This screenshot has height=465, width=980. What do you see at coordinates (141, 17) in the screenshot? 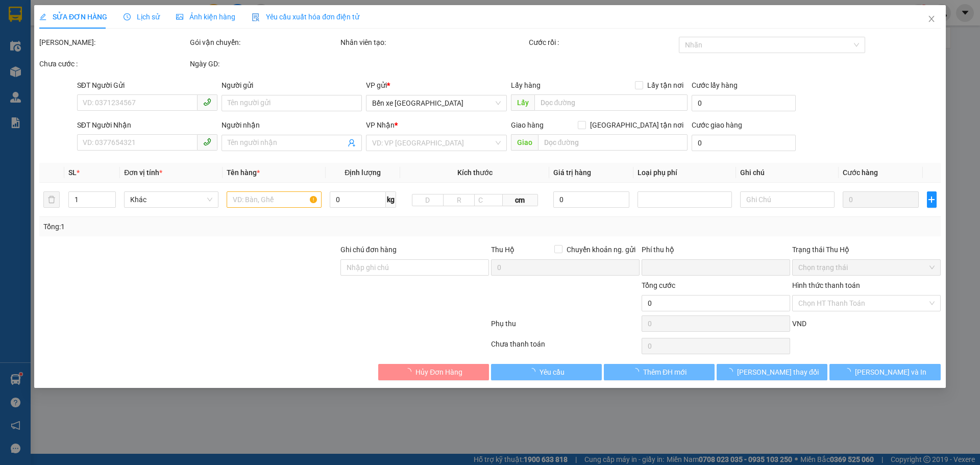
I see `span: Lịch sử` at bounding box center [141, 17].